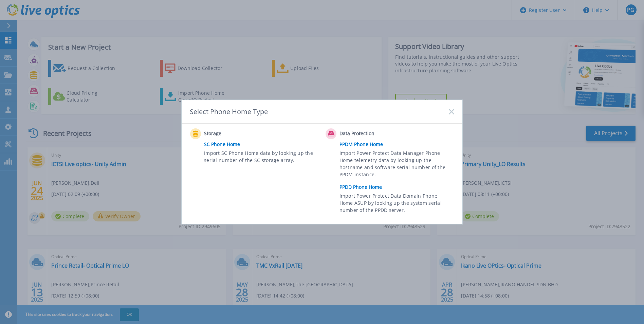  I want to click on span: Import Power Protect Data Domain Phone Home ASUP by looking up the system serial number of the PP..., so click(396, 204).